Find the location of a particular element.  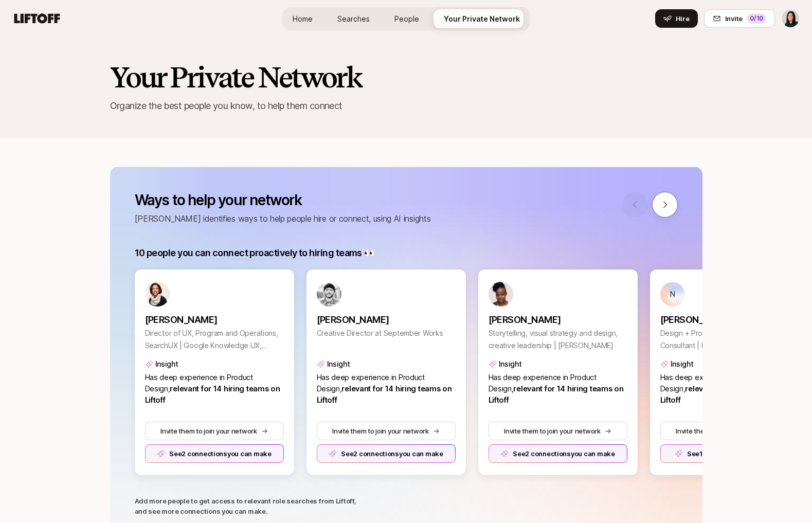

button: Invite0/10 is located at coordinates (740, 18).